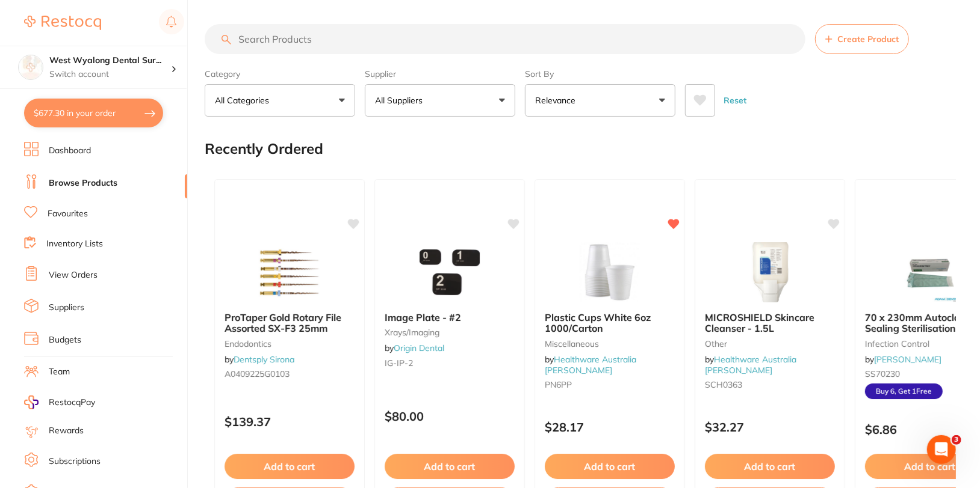 This screenshot has width=980, height=488. I want to click on img: RestocqPay, so click(31, 402).